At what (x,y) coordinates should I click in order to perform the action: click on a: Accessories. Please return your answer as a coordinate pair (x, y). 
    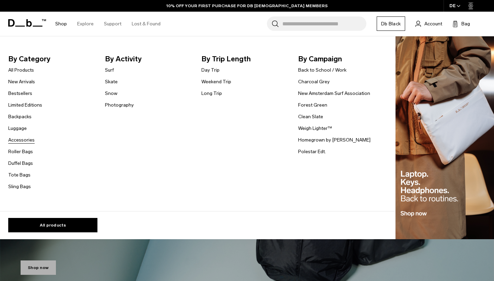
    Looking at the image, I should click on (21, 140).